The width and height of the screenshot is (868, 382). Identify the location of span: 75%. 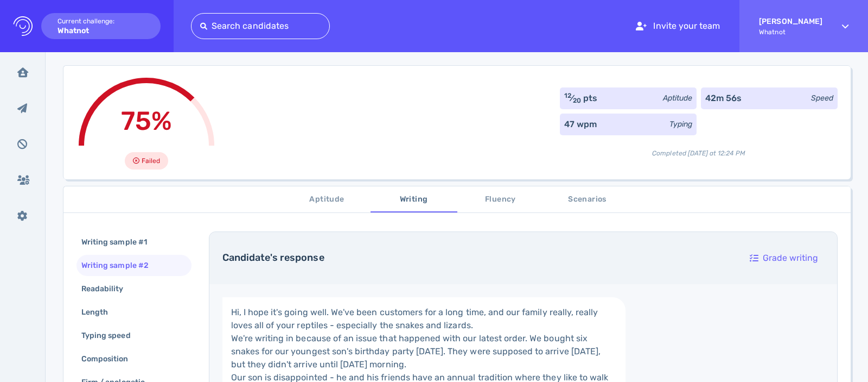
(147, 120).